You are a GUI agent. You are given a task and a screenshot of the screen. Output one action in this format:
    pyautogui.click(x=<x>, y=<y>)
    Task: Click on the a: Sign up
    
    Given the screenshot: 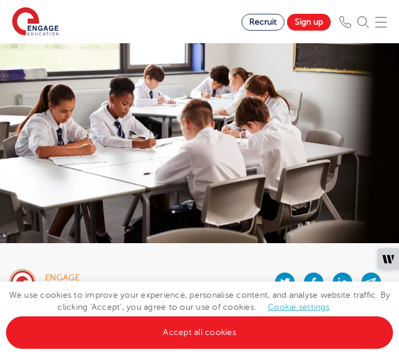 What is the action you would take?
    pyautogui.click(x=309, y=22)
    